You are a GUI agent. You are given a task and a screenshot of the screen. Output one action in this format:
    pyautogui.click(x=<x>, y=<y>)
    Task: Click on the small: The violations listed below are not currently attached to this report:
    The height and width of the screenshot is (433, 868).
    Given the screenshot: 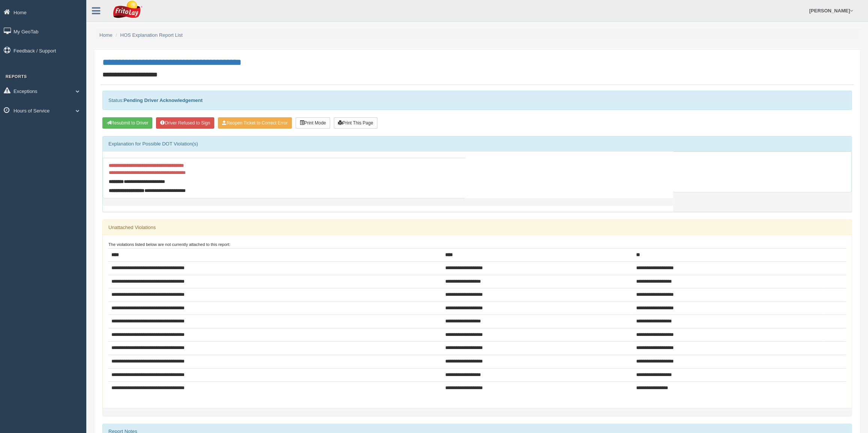 What is the action you would take?
    pyautogui.click(x=169, y=245)
    